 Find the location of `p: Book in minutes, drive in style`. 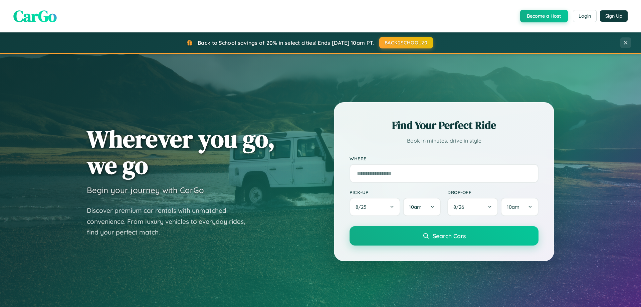

p: Book in minutes, drive in style is located at coordinates (444, 140).